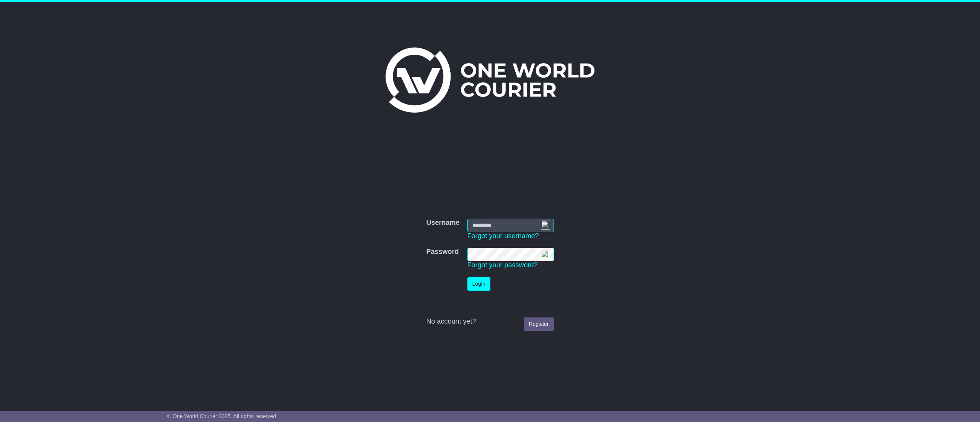  What do you see at coordinates (539, 324) in the screenshot?
I see `a: Register` at bounding box center [539, 324].